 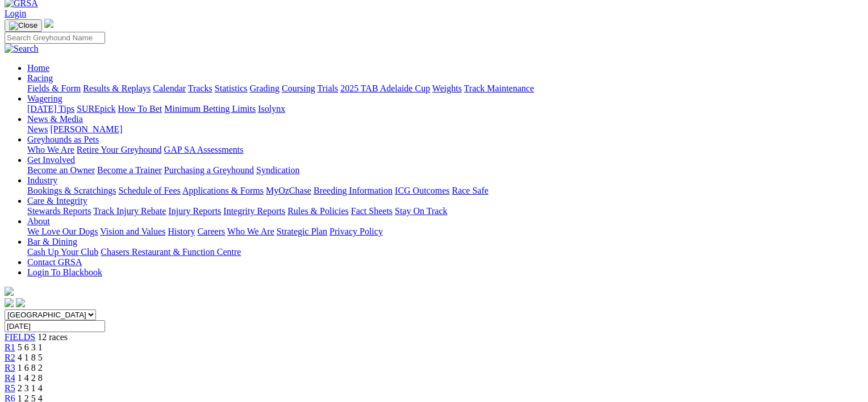 What do you see at coordinates (119, 149) in the screenshot?
I see `a: Retire Your Greyhound` at bounding box center [119, 149].